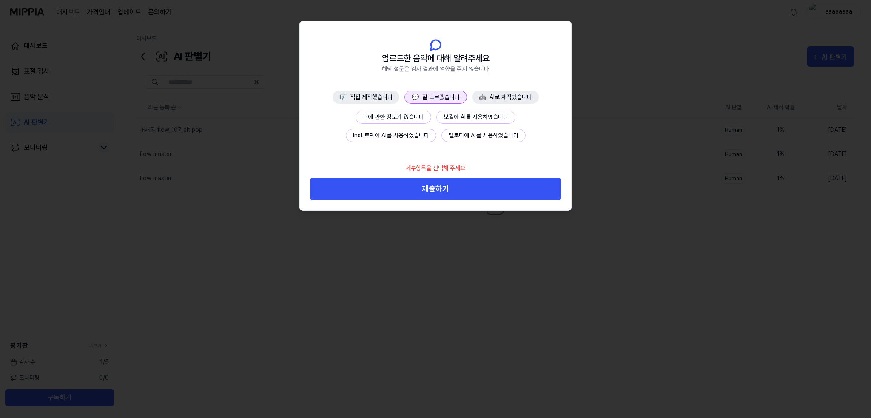 The height and width of the screenshot is (418, 871). Describe the element at coordinates (484, 135) in the screenshot. I see `button: 멜로디에 AI를 사용하였습니다` at that location.